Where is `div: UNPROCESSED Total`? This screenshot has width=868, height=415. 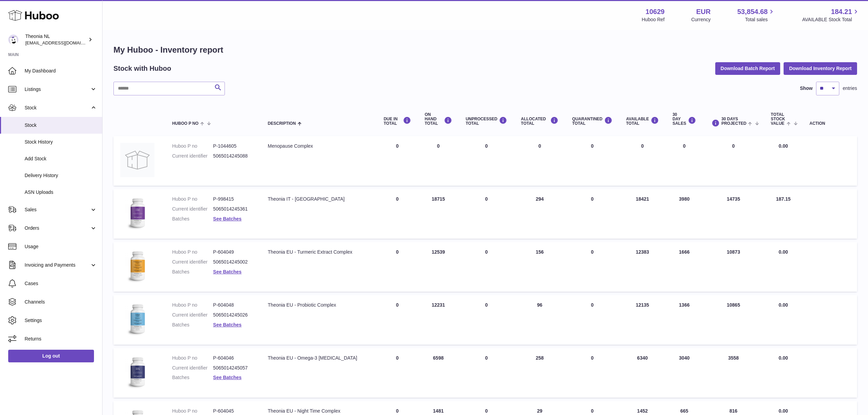
div: UNPROCESSED Total is located at coordinates (487, 121).